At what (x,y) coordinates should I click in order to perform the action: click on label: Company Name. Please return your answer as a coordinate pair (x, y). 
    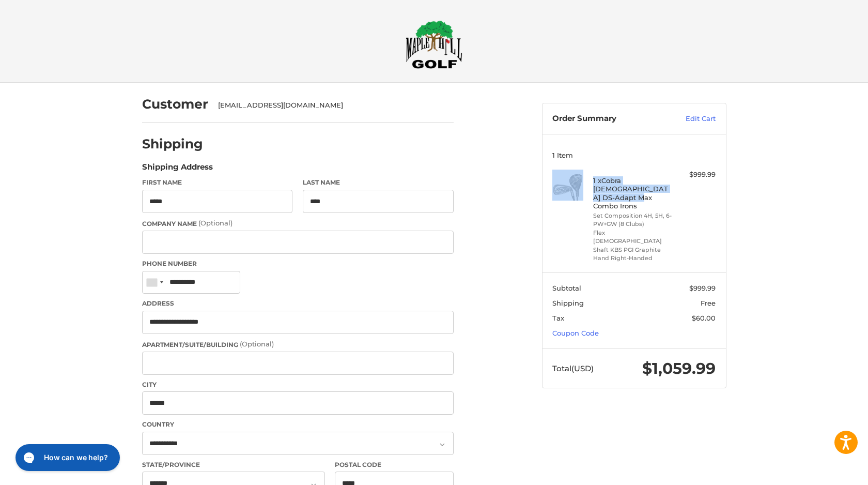
    Looking at the image, I should click on (298, 223).